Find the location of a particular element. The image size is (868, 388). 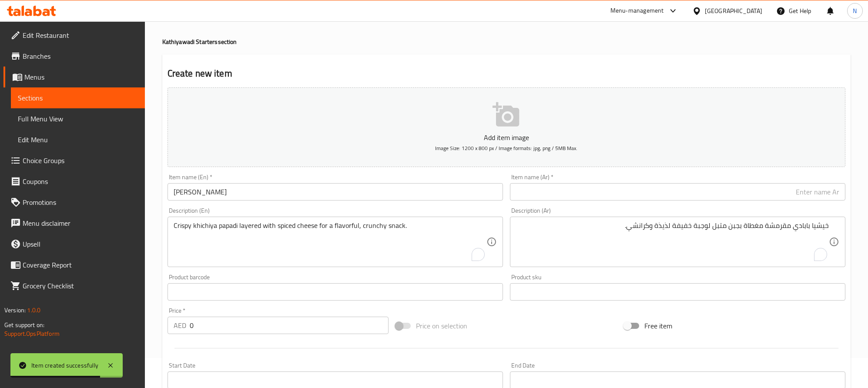

span: Upsell is located at coordinates (80, 244).